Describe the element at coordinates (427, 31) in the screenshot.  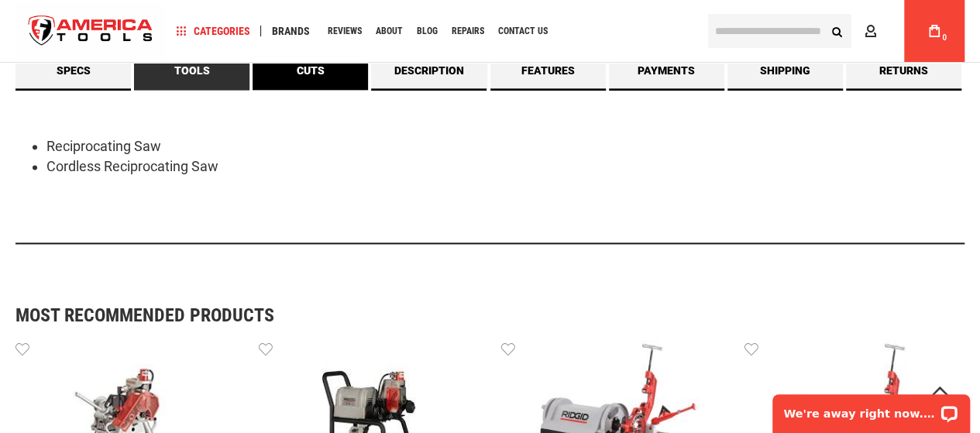
I see `a: Blog` at that location.